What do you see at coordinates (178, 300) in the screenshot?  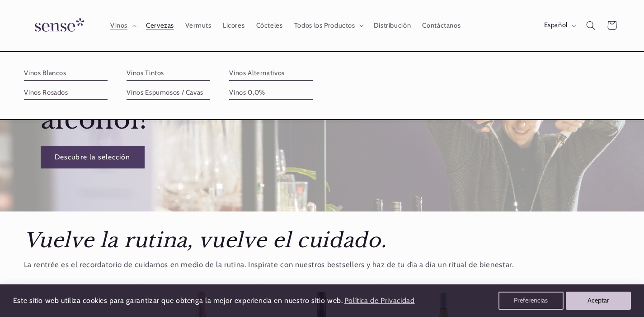 I see `span: Este sitio web utiliza cookies para garantizar que obtenga la mejor experiencia en nuestro sitio ...` at bounding box center [178, 300].